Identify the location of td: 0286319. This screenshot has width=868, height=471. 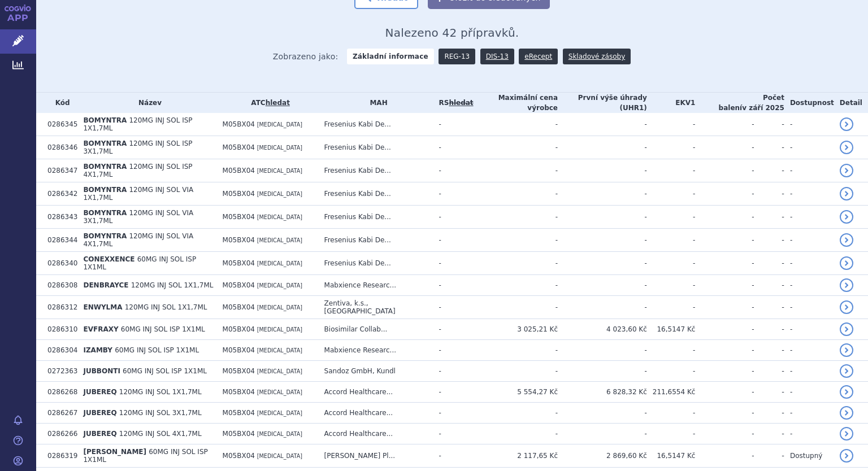
(60, 455).